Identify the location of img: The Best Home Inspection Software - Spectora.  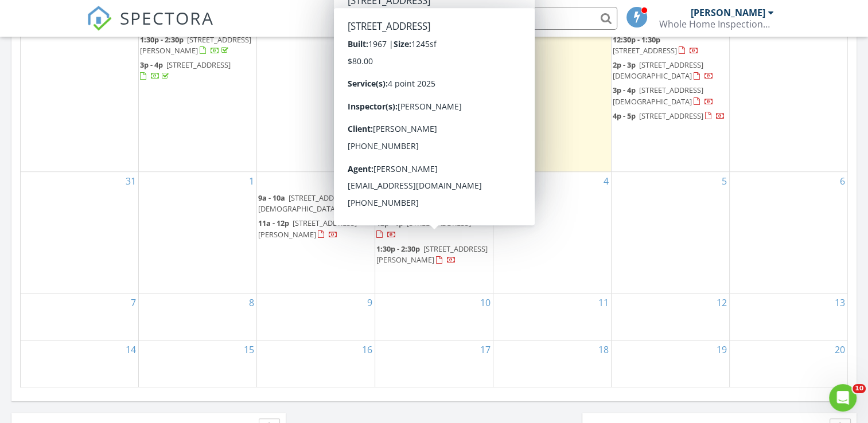
(100, 19).